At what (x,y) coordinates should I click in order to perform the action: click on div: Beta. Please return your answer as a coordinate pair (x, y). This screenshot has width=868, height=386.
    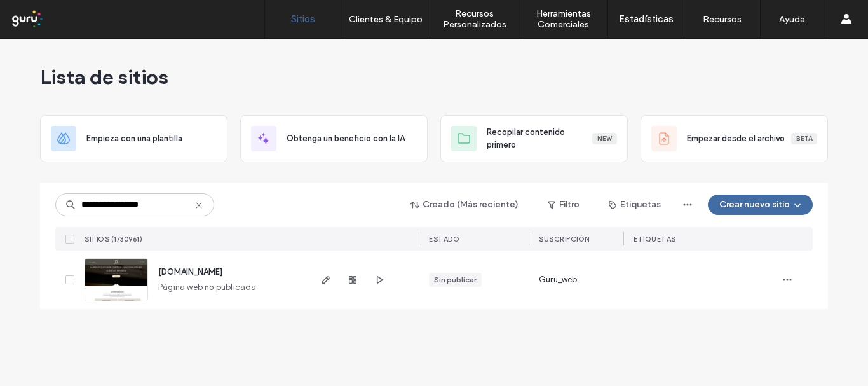
    Looking at the image, I should click on (804, 139).